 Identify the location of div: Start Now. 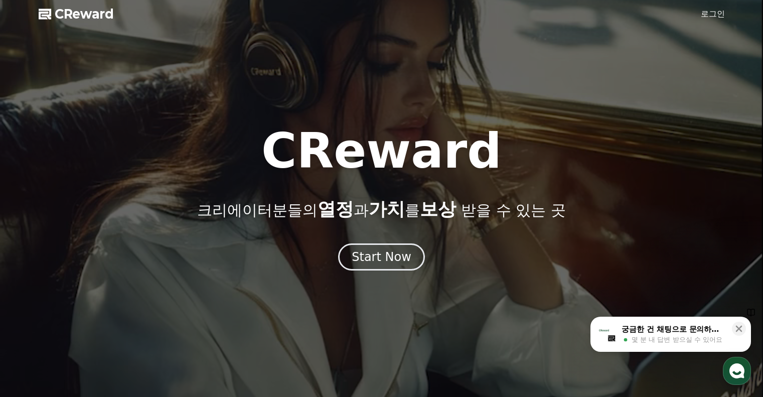
(381, 257).